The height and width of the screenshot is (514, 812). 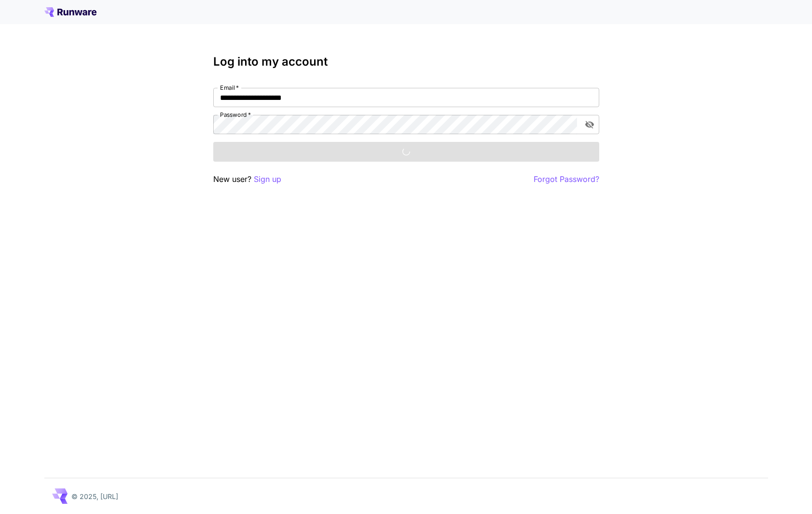 What do you see at coordinates (566, 179) in the screenshot?
I see `button: Forgot Password?` at bounding box center [566, 179].